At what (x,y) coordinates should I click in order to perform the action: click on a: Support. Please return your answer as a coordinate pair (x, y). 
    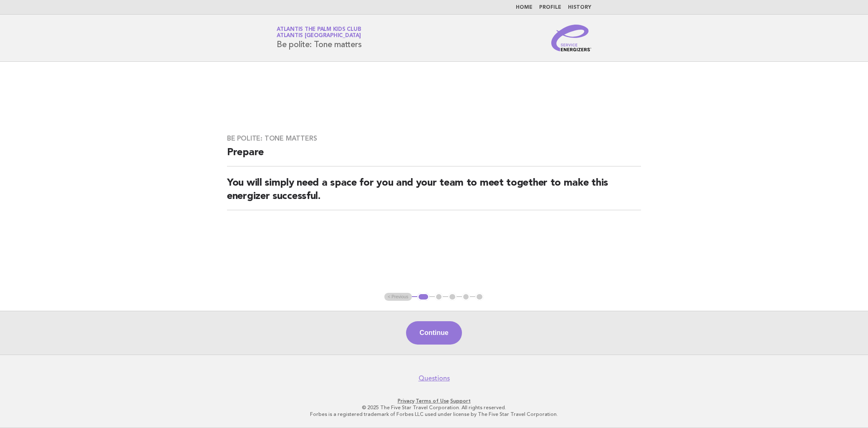
    Looking at the image, I should click on (461, 401).